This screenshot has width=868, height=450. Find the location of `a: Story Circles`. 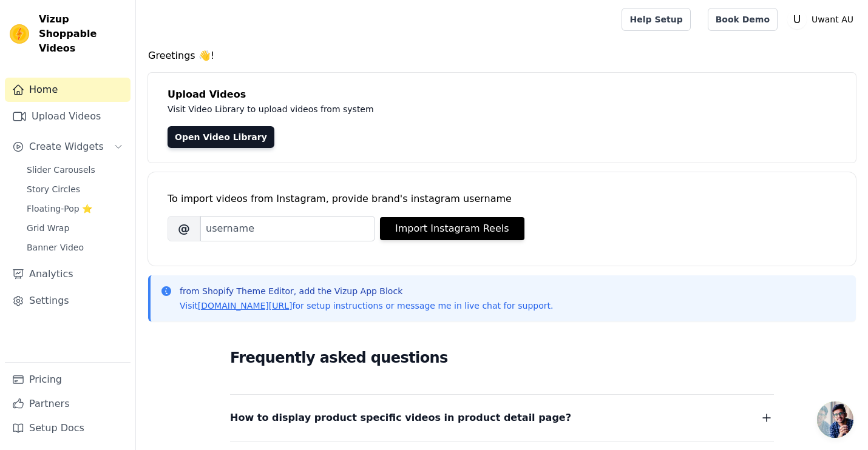

a: Story Circles is located at coordinates (74, 189).